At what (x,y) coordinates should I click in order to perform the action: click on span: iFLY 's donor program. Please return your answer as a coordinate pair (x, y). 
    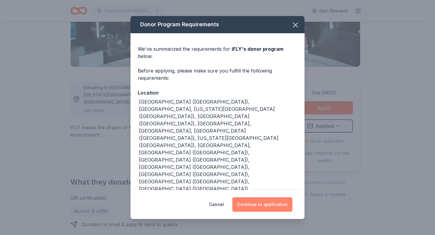
    Looking at the image, I should click on (257, 49).